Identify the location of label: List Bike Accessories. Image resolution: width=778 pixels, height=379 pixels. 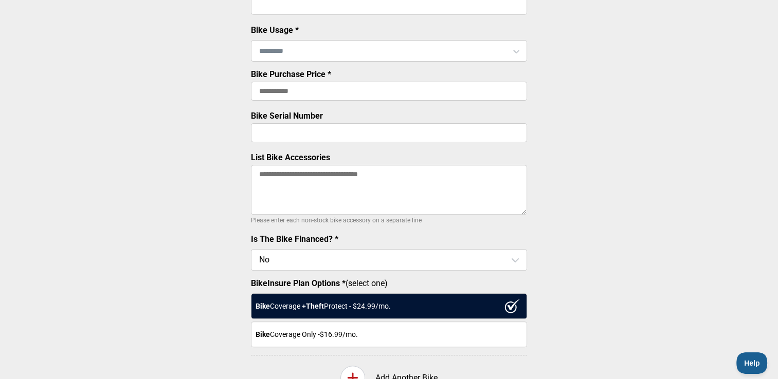
(290, 157).